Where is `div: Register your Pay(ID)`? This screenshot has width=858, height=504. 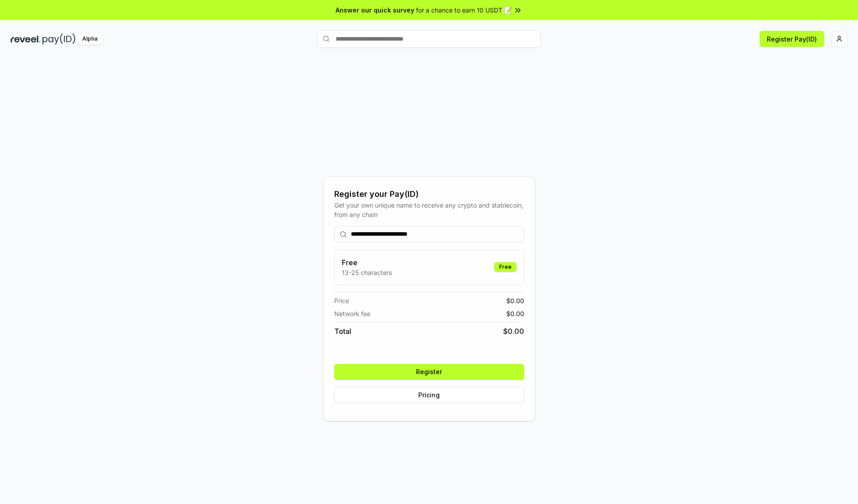 div: Register your Pay(ID) is located at coordinates (429, 194).